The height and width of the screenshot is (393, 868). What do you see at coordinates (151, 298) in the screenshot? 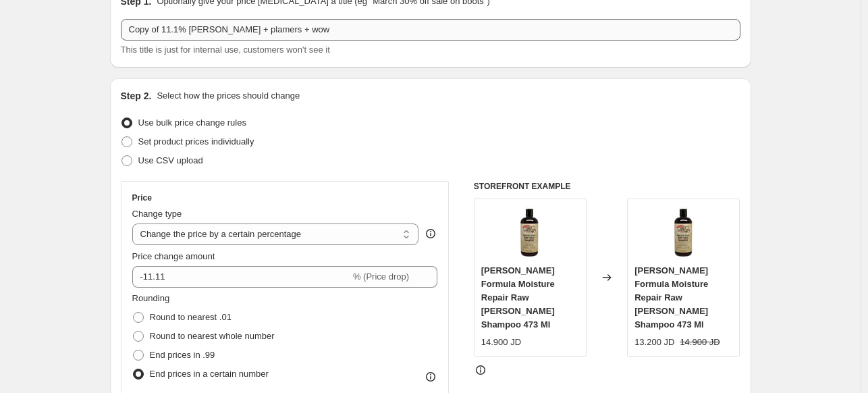
I see `span: Rounding` at bounding box center [151, 298].